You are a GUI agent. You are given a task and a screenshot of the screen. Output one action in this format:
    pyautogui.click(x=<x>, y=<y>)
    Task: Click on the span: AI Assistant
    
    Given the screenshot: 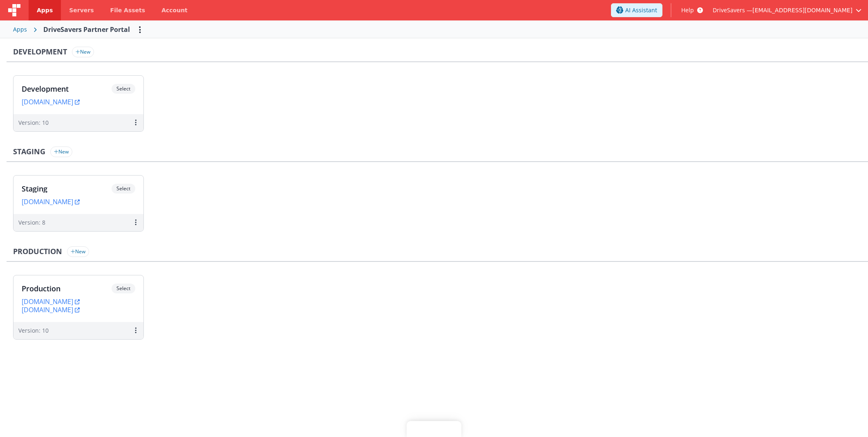 What is the action you would take?
    pyautogui.click(x=641, y=10)
    